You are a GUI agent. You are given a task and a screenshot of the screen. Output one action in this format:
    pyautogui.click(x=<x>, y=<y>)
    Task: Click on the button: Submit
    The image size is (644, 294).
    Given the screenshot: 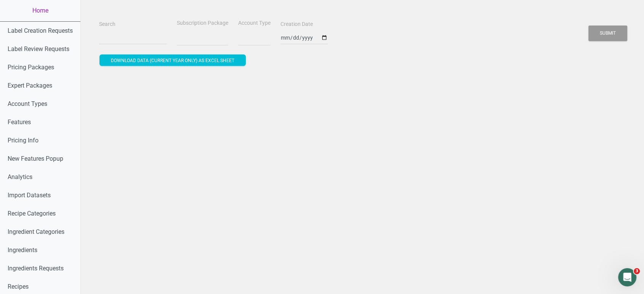 What is the action you would take?
    pyautogui.click(x=608, y=33)
    